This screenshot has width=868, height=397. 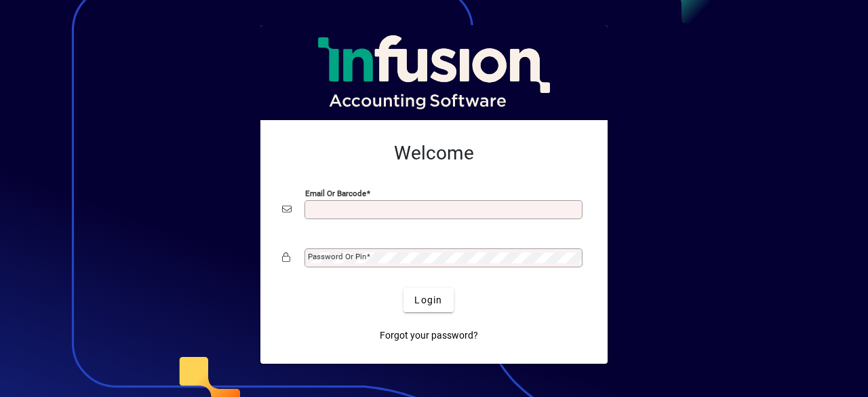 What do you see at coordinates (428, 300) in the screenshot?
I see `span: Login` at bounding box center [428, 300].